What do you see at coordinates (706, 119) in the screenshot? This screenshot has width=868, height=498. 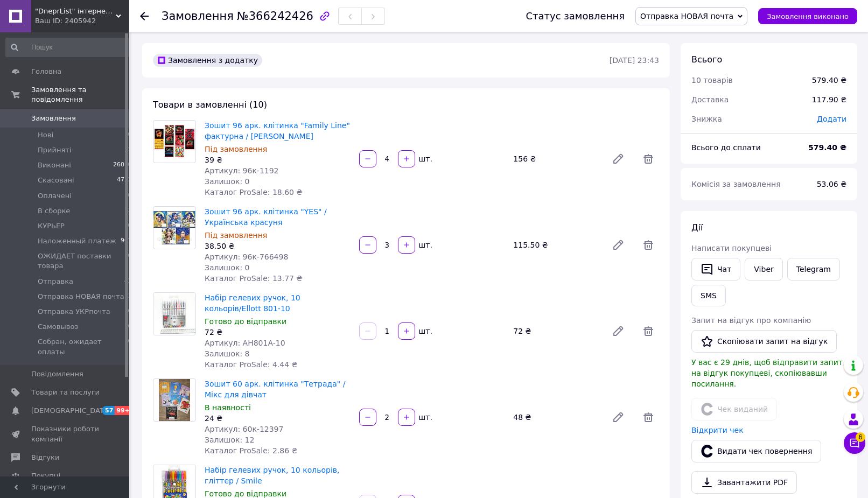 I see `span: Знижка` at bounding box center [706, 119].